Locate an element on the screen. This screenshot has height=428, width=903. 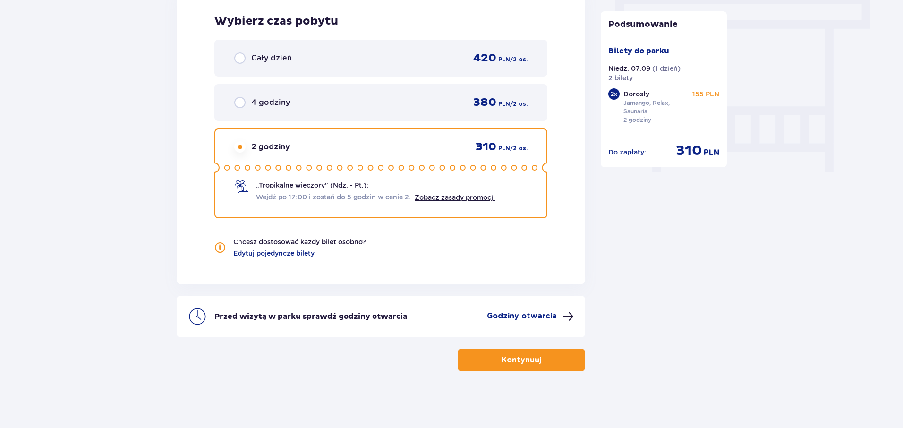
p: Wybierz czas pobytu is located at coordinates (381, 21).